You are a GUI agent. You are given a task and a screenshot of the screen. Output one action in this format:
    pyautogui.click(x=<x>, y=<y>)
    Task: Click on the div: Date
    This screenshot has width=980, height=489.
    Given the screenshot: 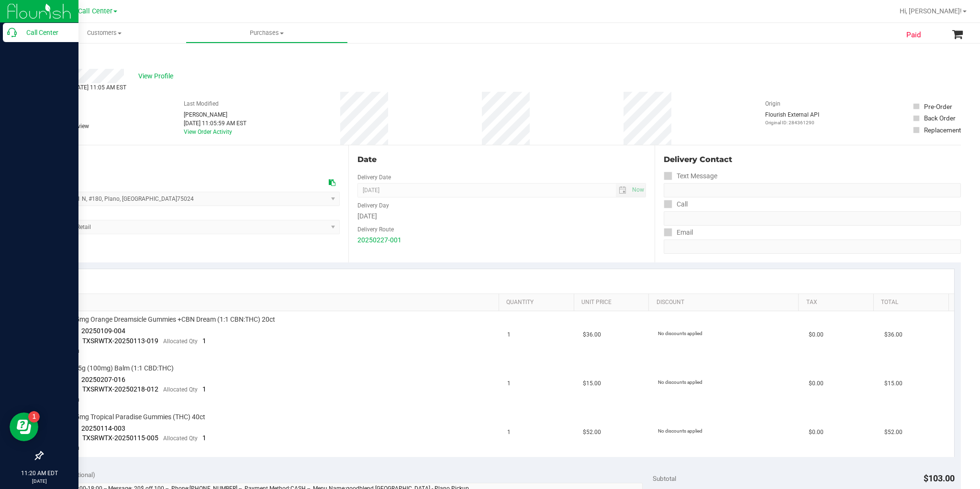 What is the action you would take?
    pyautogui.click(x=501, y=159)
    